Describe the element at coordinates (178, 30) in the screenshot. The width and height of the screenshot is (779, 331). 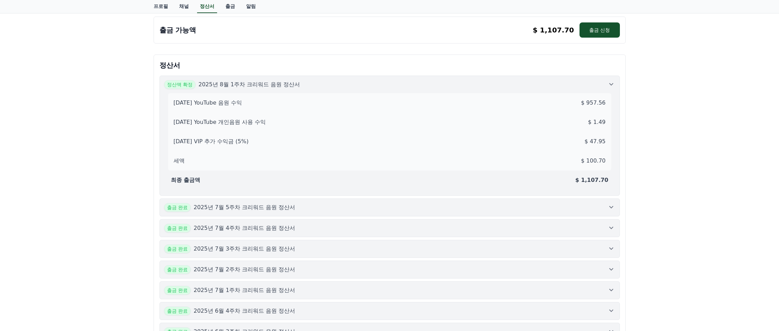
I see `p: 출금 가능액` at that location.